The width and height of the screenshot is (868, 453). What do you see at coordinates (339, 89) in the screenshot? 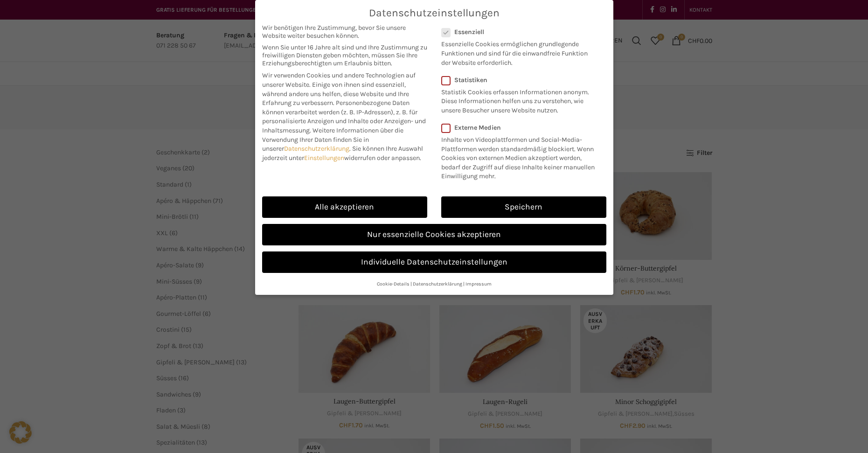
I see `span: Wir verwenden Cookies und andere Technologien auf unserer Website. Einige von ihnen sind essenzie...` at bounding box center [339, 89].